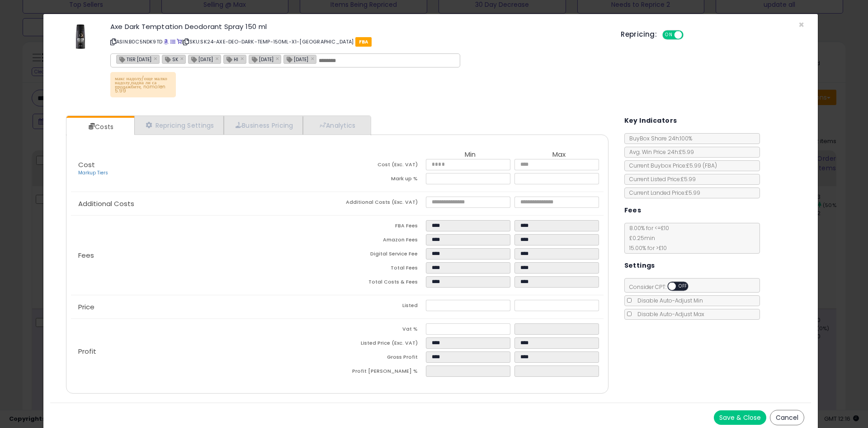  Describe the element at coordinates (647, 237) in the screenshot. I see `span: 8.00 % for <= £10` at that location.